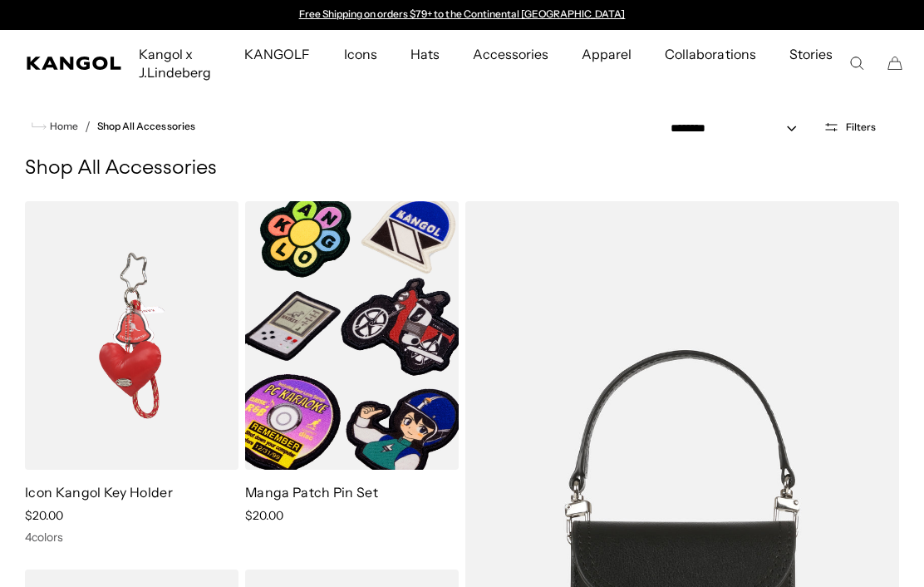  Describe the element at coordinates (146, 127) in the screenshot. I see `a: Shop All Accessories` at that location.